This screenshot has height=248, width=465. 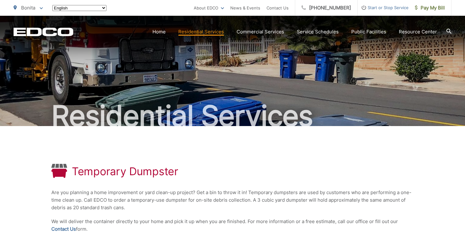 I want to click on a: News & Events, so click(x=245, y=8).